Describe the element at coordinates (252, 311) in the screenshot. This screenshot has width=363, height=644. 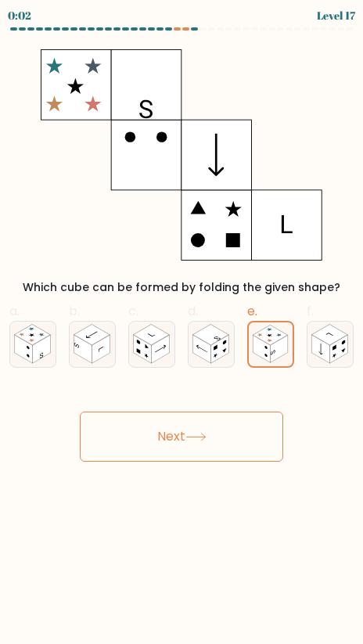
I see `span: e.` at that location.